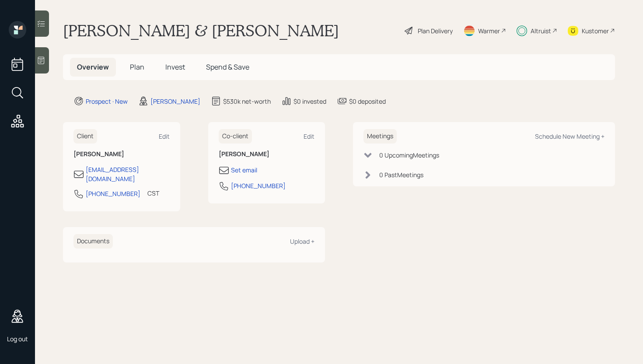 Image resolution: width=643 pixels, height=364 pixels. I want to click on span: Overview, so click(93, 67).